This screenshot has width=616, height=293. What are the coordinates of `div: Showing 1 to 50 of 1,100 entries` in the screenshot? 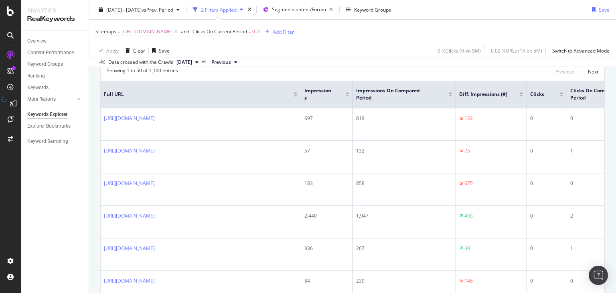 It's located at (142, 72).